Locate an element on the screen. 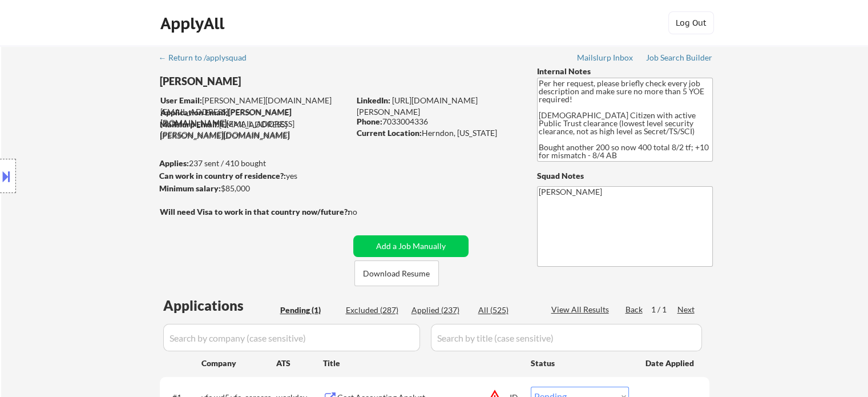  div: Internal Notes is located at coordinates (625, 71).